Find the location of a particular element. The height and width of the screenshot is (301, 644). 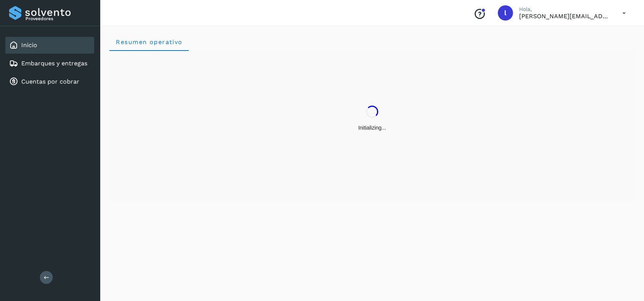

div: Inicio is located at coordinates (50, 45).